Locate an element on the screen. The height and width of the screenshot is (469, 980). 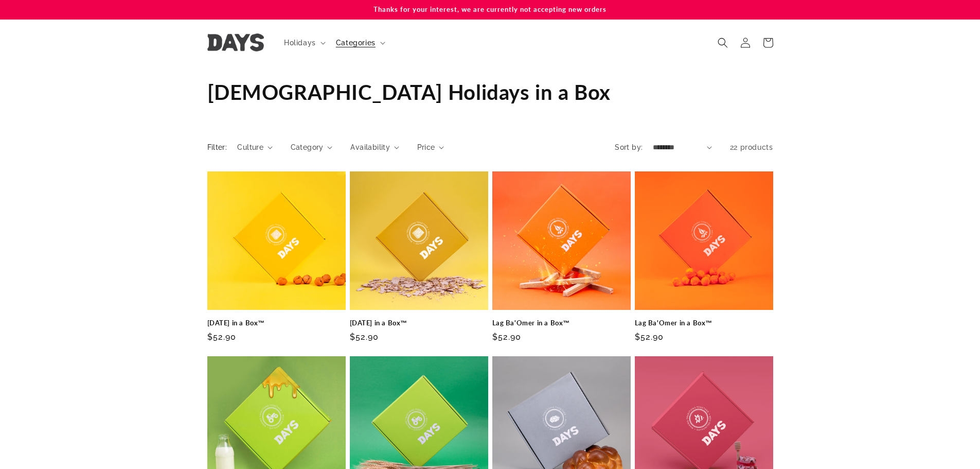
span: 22 products is located at coordinates (751, 147).